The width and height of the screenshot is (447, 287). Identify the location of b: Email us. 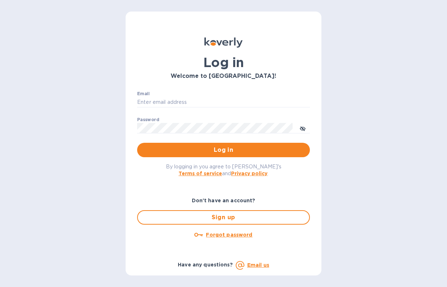
(258, 265).